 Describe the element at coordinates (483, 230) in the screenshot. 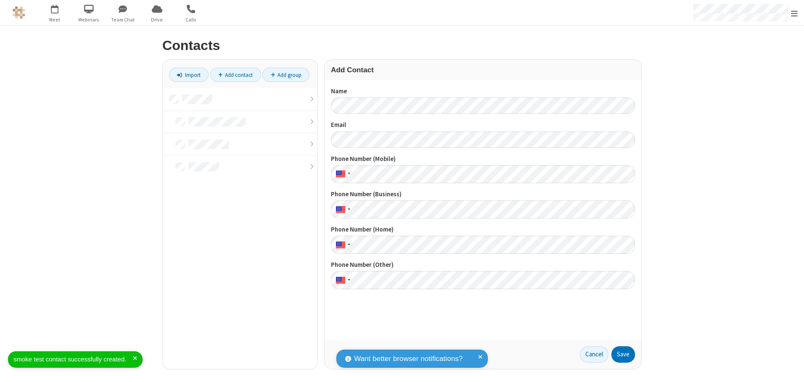

I see `label: Phone Number (Home)` at that location.